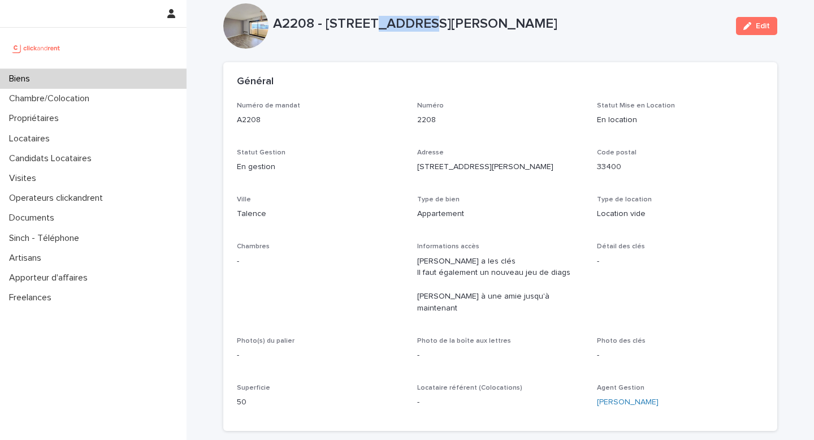  What do you see at coordinates (269, 106) in the screenshot?
I see `span: Numéro de mandat` at bounding box center [269, 106].